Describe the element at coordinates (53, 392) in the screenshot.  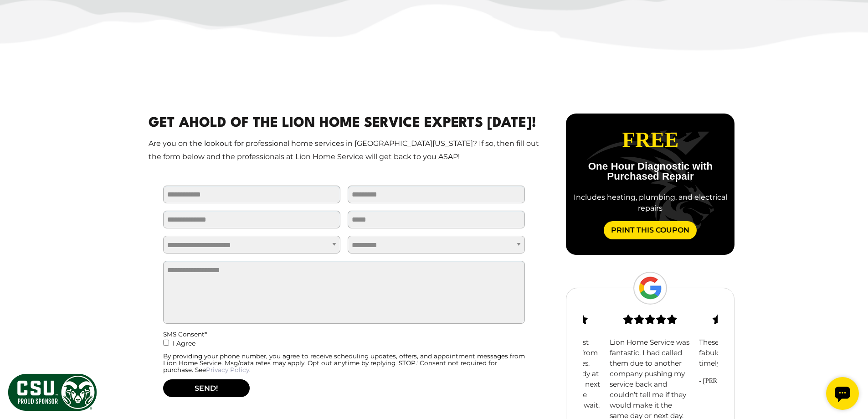
I see `img: CSU Sponsor Badge` at that location.